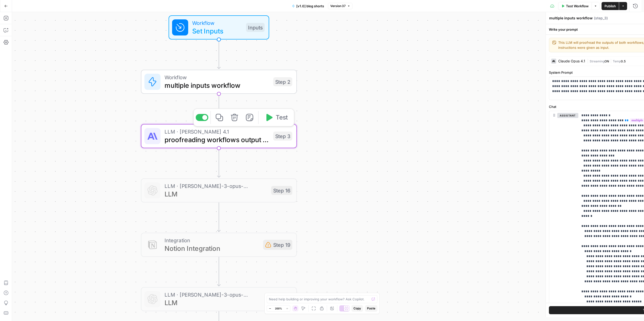  Describe the element at coordinates (617, 61) in the screenshot. I see `span: Temp` at that location.